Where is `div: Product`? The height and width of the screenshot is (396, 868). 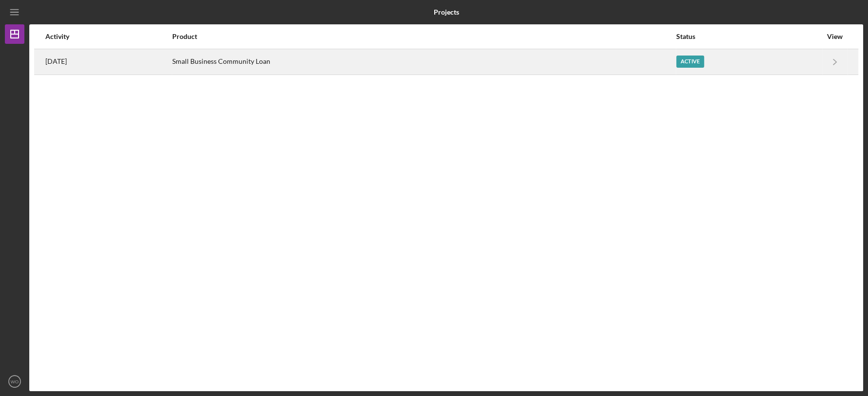 div: Product is located at coordinates (423, 37).